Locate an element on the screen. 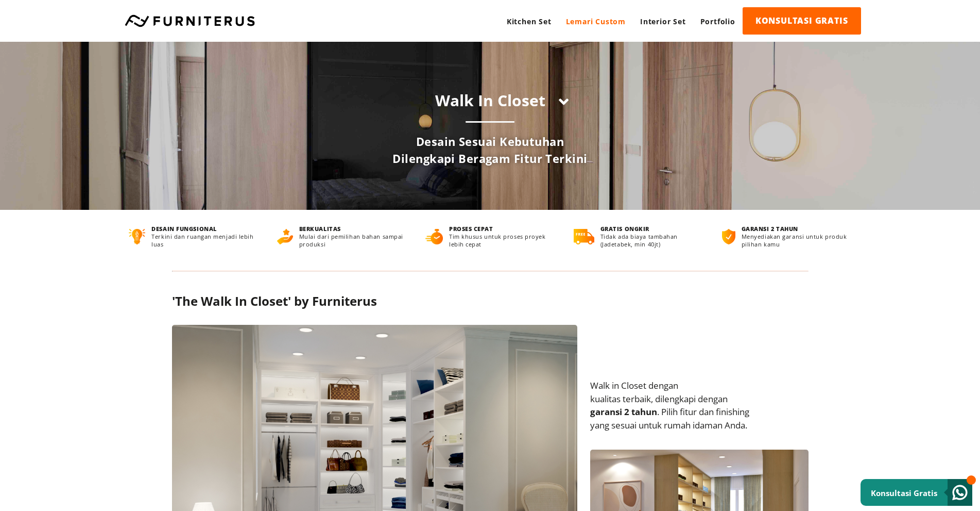 The height and width of the screenshot is (511, 980). h4: GARANSI 2 TAHUN is located at coordinates (796, 228).